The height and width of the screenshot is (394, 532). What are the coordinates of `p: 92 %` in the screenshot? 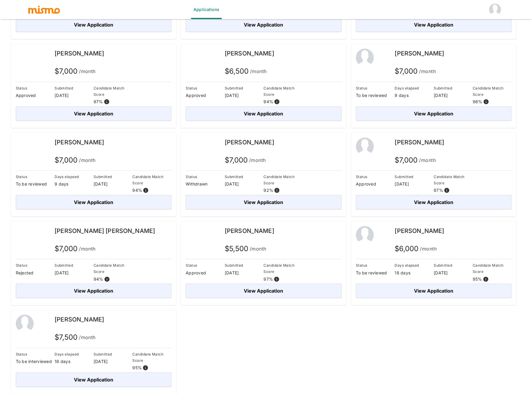 It's located at (268, 190).